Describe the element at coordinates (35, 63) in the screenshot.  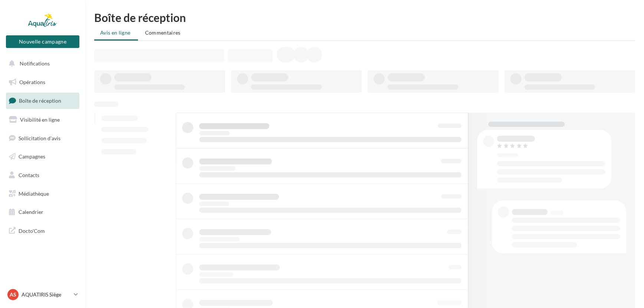
I see `span: Notifications` at that location.